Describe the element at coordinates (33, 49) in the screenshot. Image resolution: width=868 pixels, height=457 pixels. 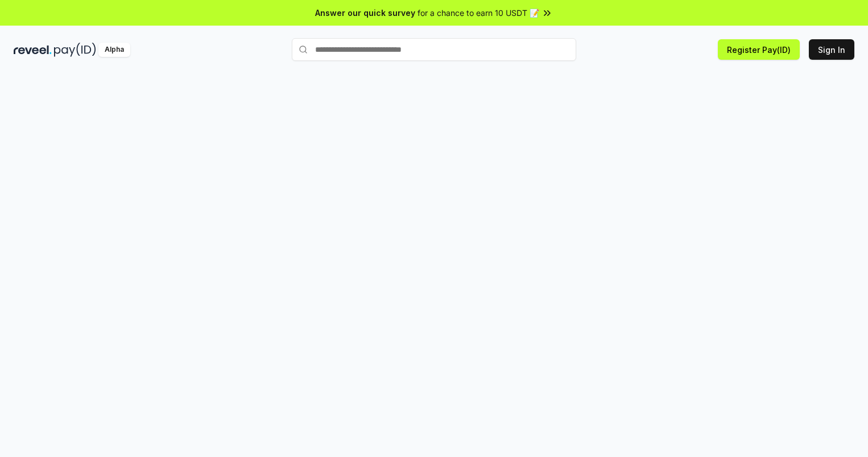
I see `img: reveel_dark` at that location.